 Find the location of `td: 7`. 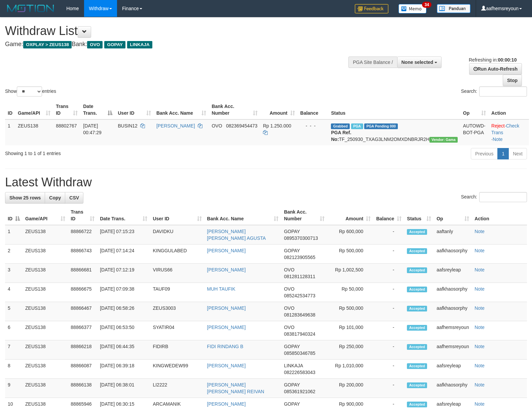

td: 7 is located at coordinates (14, 350).